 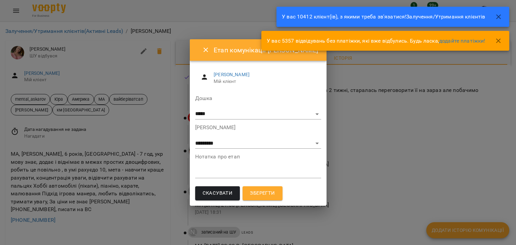 I want to click on button: Скасувати, so click(x=217, y=193).